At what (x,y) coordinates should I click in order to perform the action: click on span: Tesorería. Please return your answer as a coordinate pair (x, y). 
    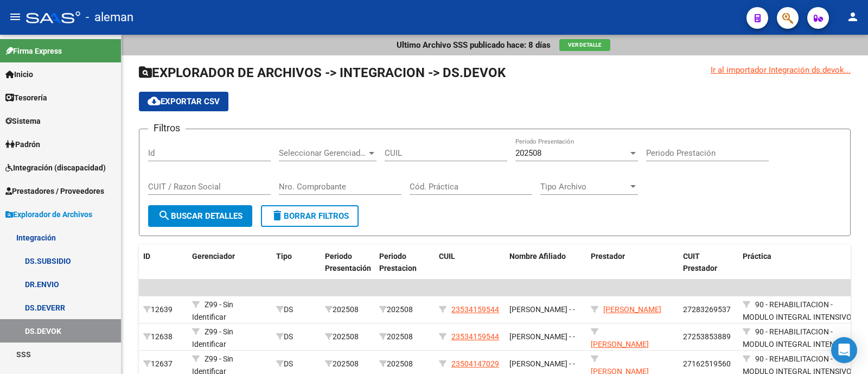
    Looking at the image, I should click on (26, 98).